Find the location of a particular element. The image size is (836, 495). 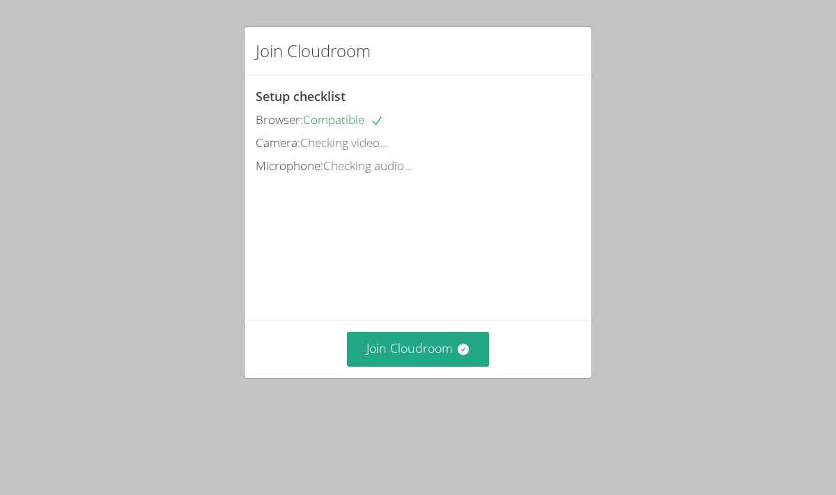

span: Checking audio... is located at coordinates (368, 165).